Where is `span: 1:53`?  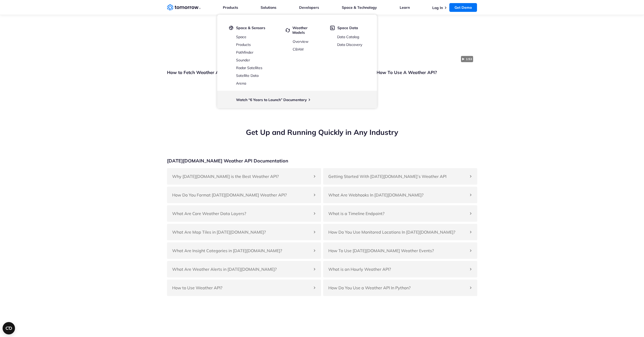
span: 1:53 is located at coordinates (467, 59).